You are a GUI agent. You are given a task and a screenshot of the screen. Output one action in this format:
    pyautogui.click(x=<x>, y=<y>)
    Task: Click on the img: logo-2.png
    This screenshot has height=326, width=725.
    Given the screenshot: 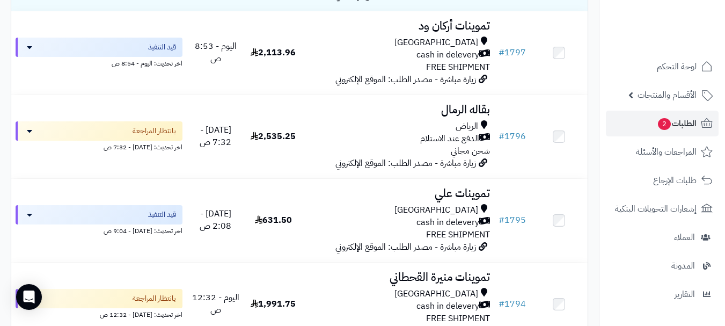 What is the action you would take?
    pyautogui.click(x=683, y=19)
    